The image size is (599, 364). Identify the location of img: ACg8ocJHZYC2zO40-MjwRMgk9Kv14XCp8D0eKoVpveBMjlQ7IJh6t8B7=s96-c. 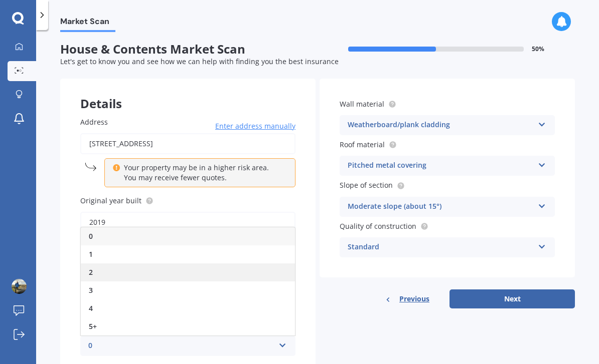
(19, 287).